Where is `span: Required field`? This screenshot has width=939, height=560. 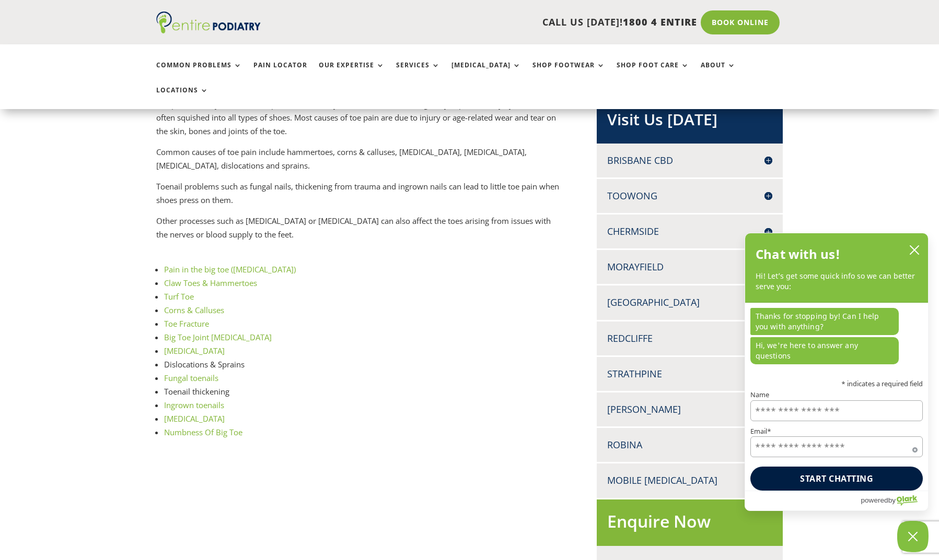
span: Required field is located at coordinates (915, 448).